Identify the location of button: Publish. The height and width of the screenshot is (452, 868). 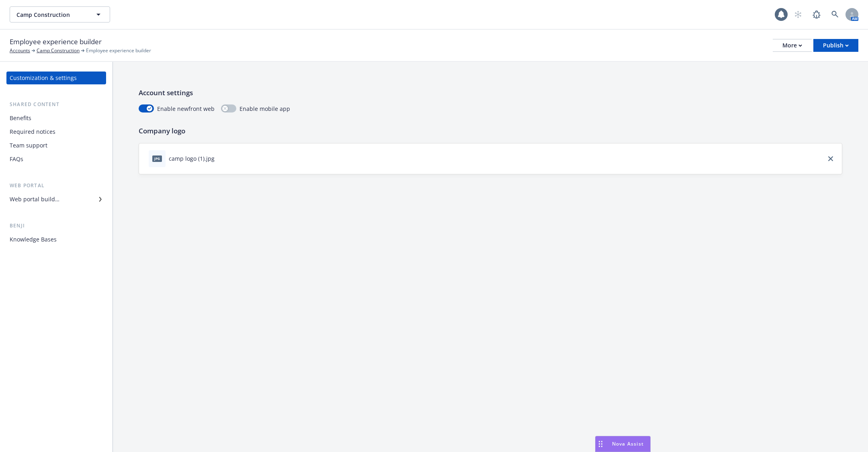
(836, 46).